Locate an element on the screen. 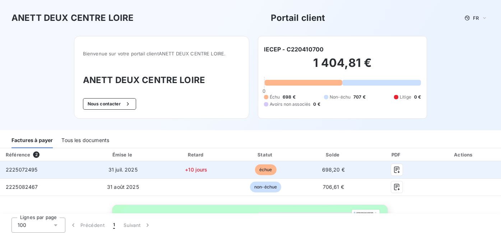 The image size is (501, 237). div: Tous les documents is located at coordinates (85, 140).